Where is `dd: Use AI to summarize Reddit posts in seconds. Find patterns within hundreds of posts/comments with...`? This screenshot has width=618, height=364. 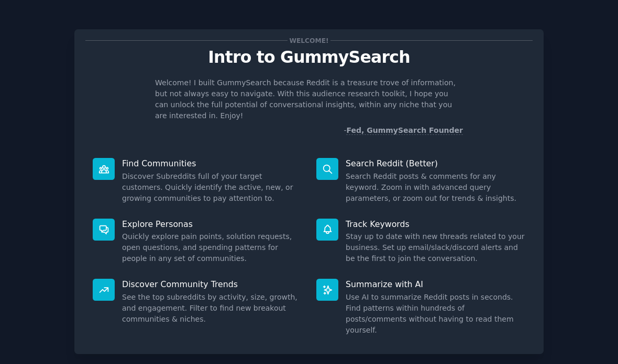 dd: Use AI to summarize Reddit posts in seconds. Find patterns within hundreds of posts/comments with... is located at coordinates (435, 314).